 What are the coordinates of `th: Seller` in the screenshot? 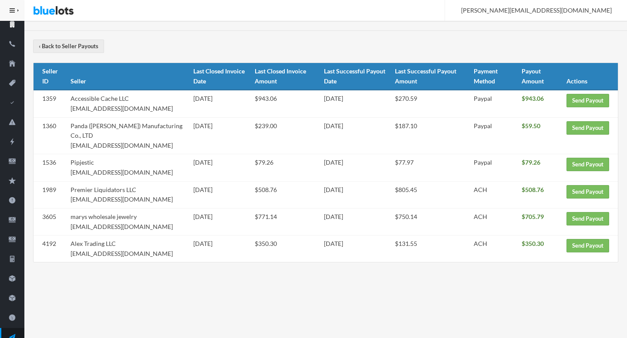 It's located at (128, 77).